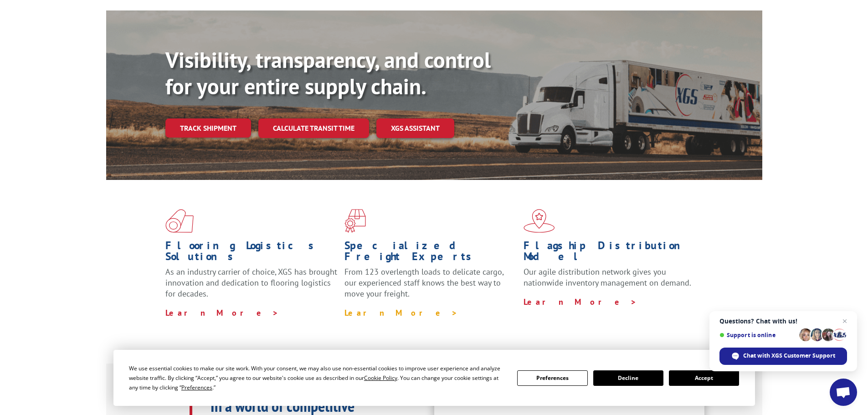 The width and height of the screenshot is (868, 415). Describe the element at coordinates (539, 221) in the screenshot. I see `img: xgs-icon-flagship-distribution-model-red` at that location.